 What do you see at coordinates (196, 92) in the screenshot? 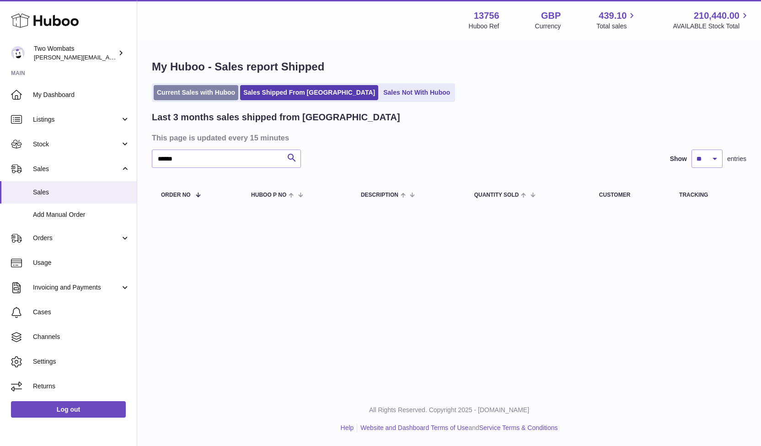
I see `a: Current Sales with Huboo` at bounding box center [196, 92].